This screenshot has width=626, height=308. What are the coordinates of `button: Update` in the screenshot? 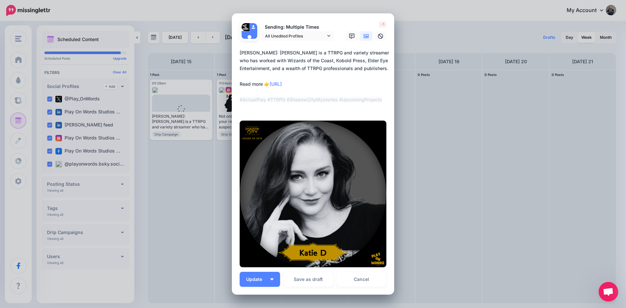 It's located at (260, 279).